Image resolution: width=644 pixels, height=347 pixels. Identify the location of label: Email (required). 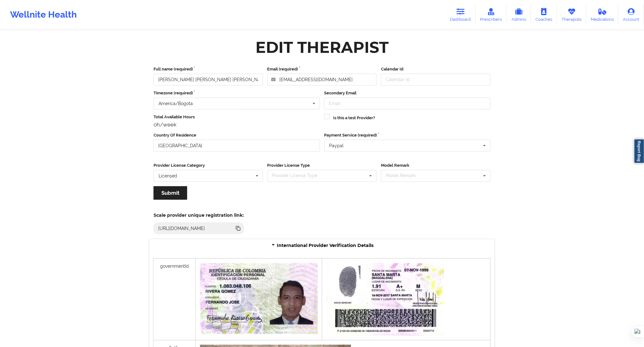
(322, 70).